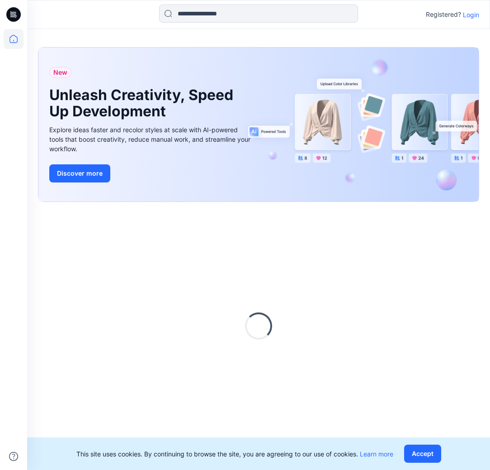  I want to click on button: Discover more, so click(80, 173).